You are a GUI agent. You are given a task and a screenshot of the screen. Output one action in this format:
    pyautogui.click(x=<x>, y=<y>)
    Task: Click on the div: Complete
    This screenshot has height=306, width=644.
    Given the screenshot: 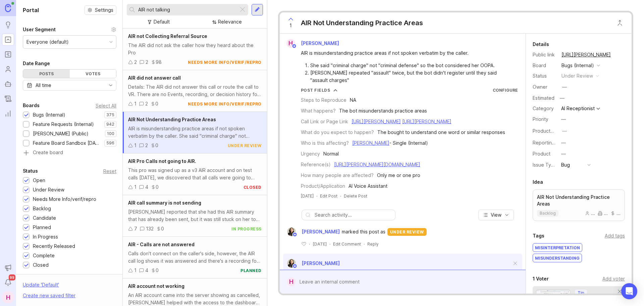 What is the action you would take?
    pyautogui.click(x=44, y=256)
    